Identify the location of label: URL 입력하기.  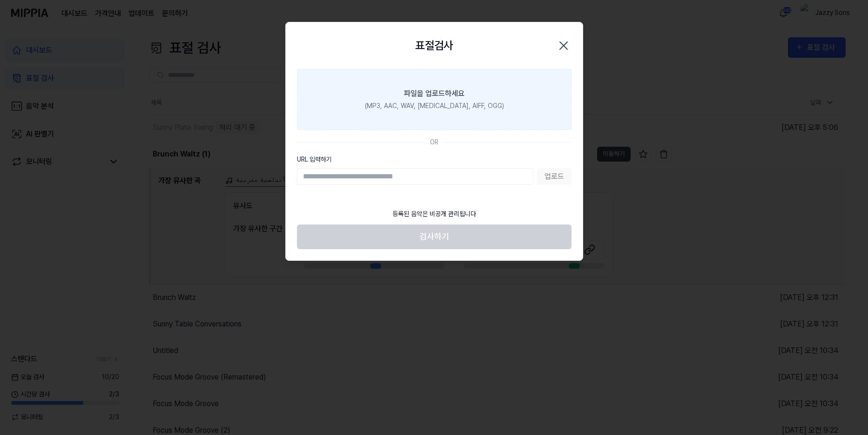
(435, 159).